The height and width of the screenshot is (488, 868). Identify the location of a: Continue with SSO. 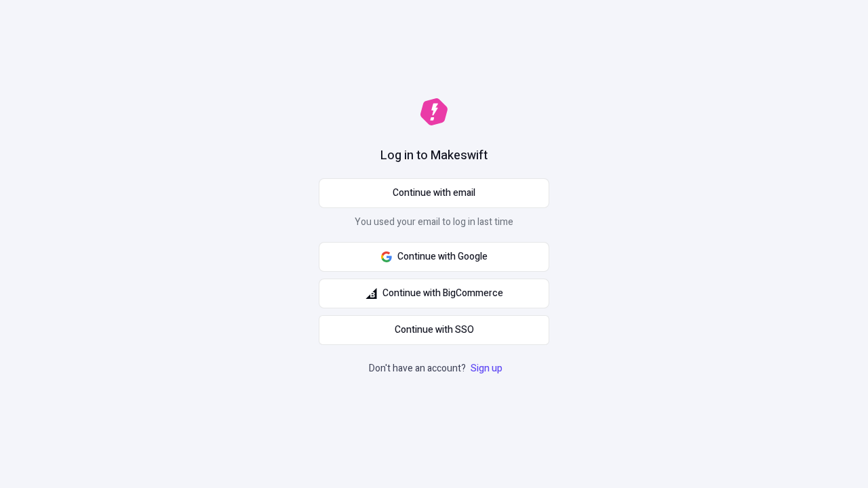
(434, 330).